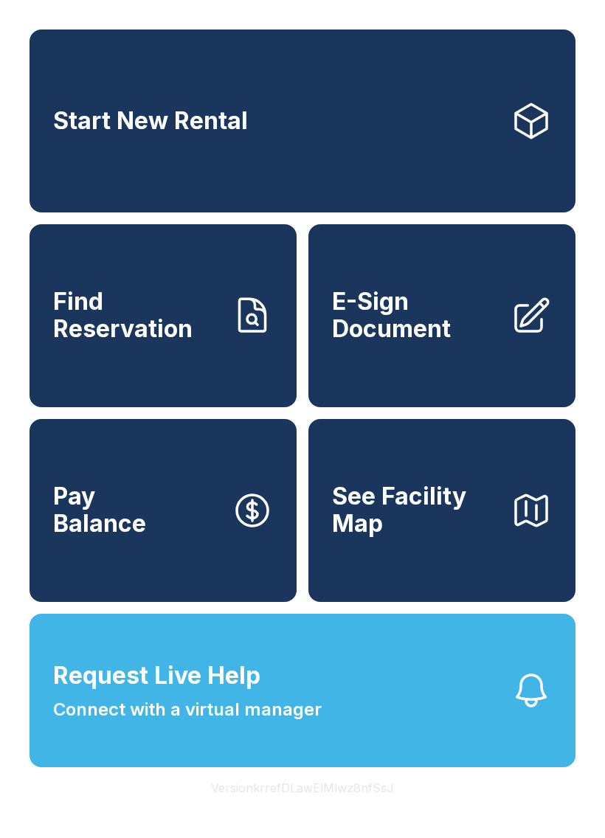 Image resolution: width=605 pixels, height=838 pixels. I want to click on span: See Facility Map, so click(415, 510).